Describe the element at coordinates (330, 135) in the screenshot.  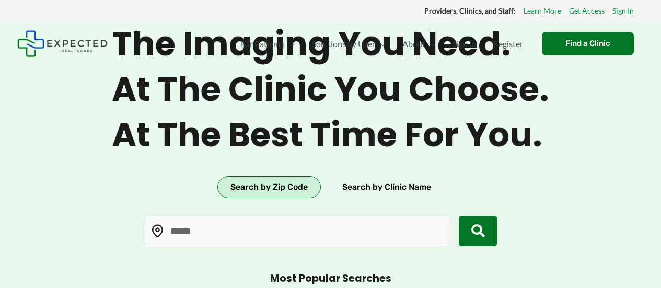
I see `span: At the best time for you.` at that location.